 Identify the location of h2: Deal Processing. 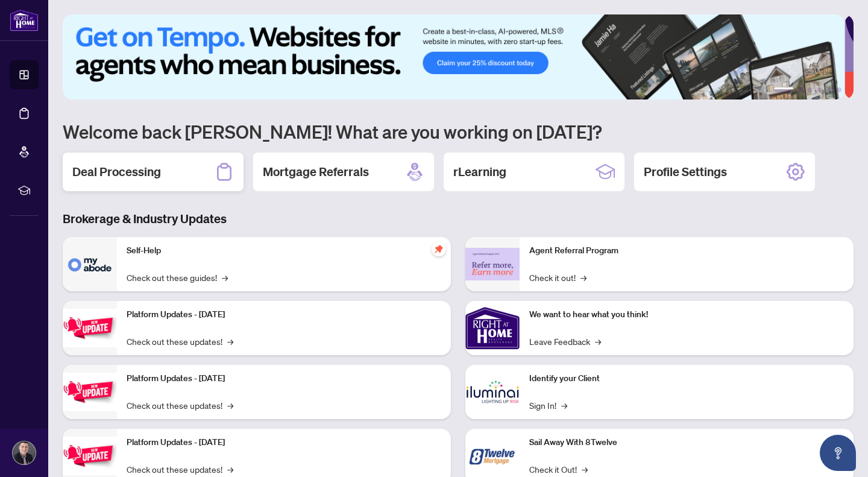
(116, 172).